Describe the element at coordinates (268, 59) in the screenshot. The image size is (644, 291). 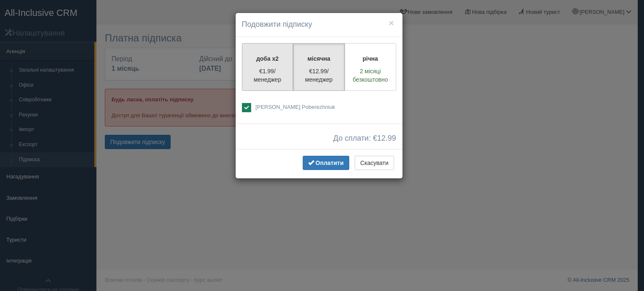
I see `p: доба x2` at that location.